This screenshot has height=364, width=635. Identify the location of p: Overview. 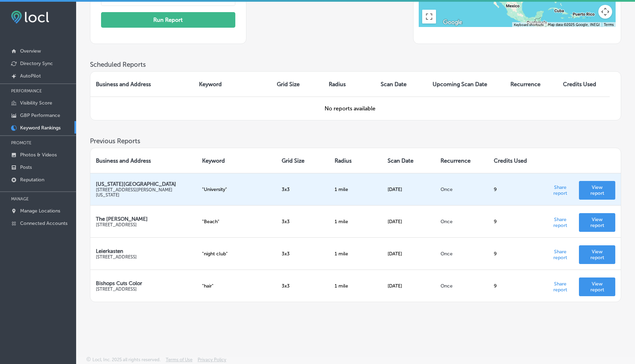
(30, 51).